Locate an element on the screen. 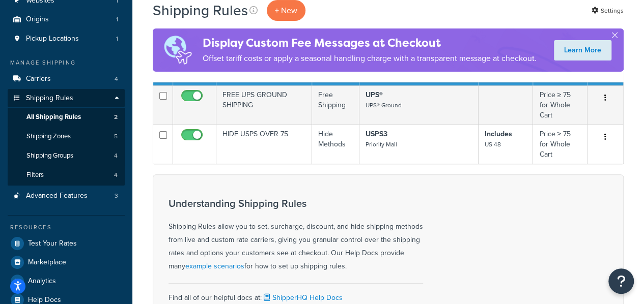  strong: USPS3 is located at coordinates (376, 134).